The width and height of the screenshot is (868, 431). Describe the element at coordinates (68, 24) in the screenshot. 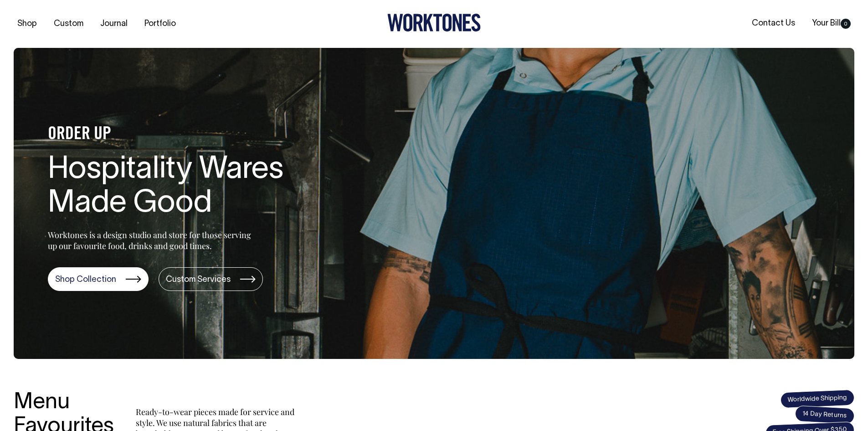

I see `a: Custom` at that location.